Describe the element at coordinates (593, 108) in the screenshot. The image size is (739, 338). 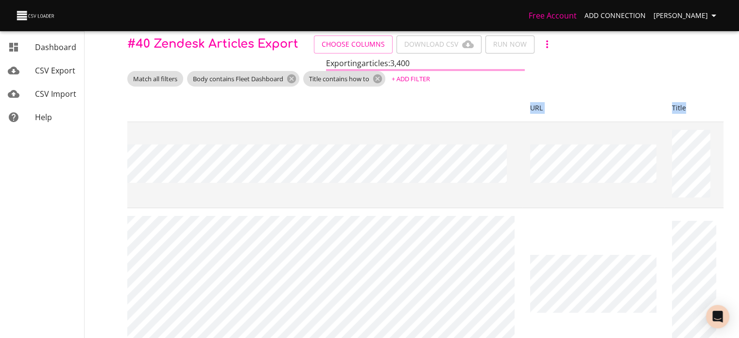
I see `th: URL` at that location.